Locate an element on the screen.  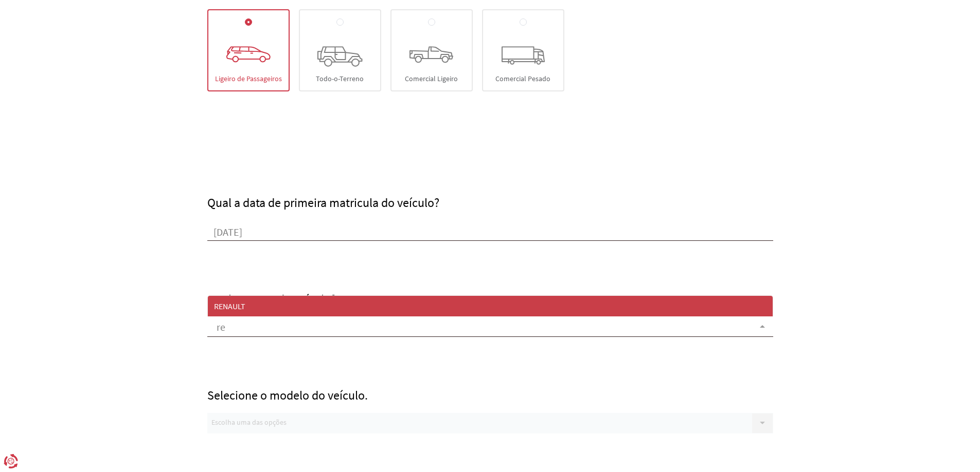
span: Comercial Ligeiro is located at coordinates (431, 79).